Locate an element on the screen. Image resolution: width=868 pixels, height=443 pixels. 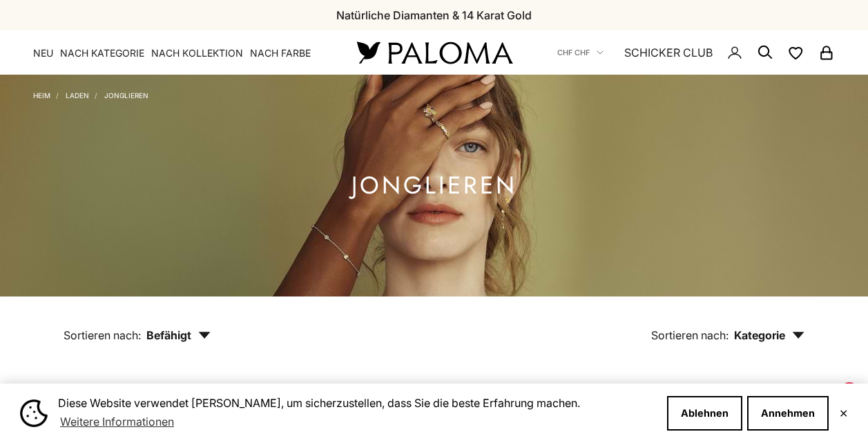
nav: Primäre Navigation is located at coordinates (178, 54).